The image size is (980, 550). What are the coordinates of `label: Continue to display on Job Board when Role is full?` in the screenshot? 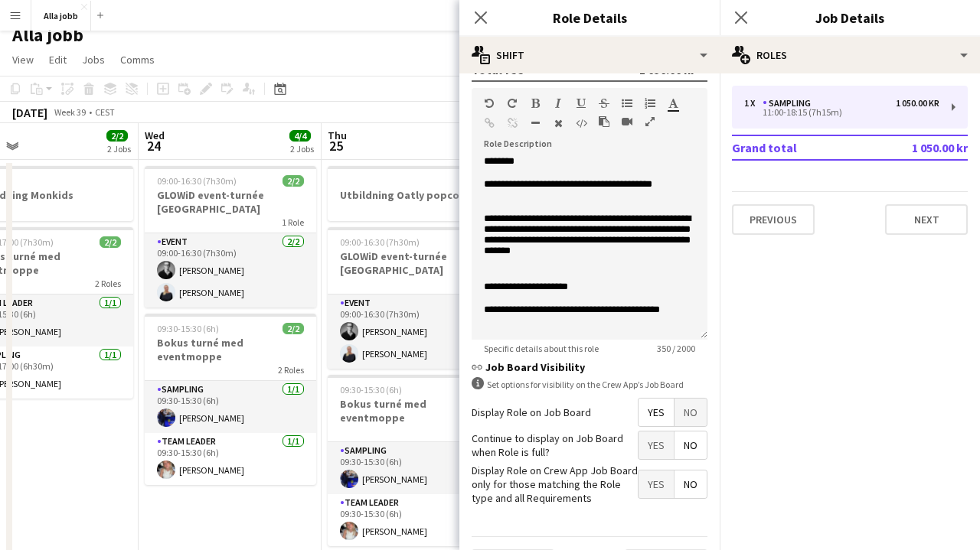 It's located at (554, 446).